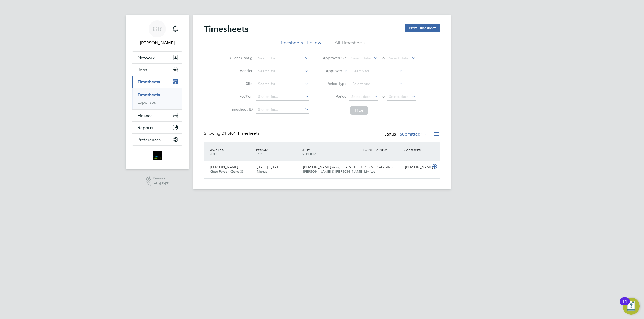 Image resolution: width=644 pixels, height=319 pixels. I want to click on a: Expenses, so click(146, 102).